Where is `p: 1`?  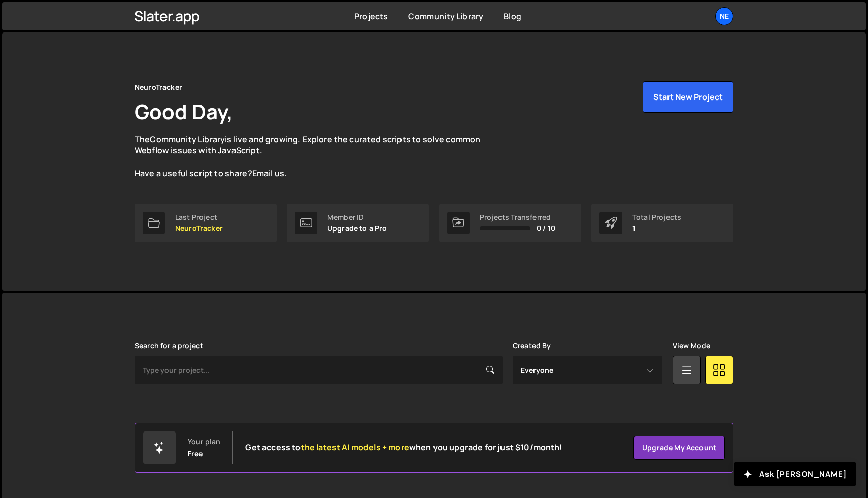
p: 1 is located at coordinates (657, 228).